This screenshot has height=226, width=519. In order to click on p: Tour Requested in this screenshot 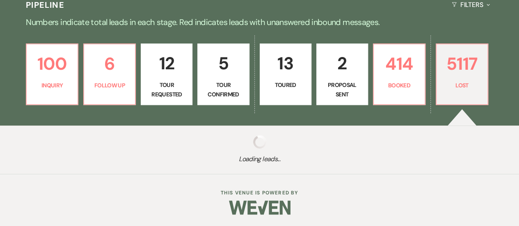, I will do `click(167, 89)`.